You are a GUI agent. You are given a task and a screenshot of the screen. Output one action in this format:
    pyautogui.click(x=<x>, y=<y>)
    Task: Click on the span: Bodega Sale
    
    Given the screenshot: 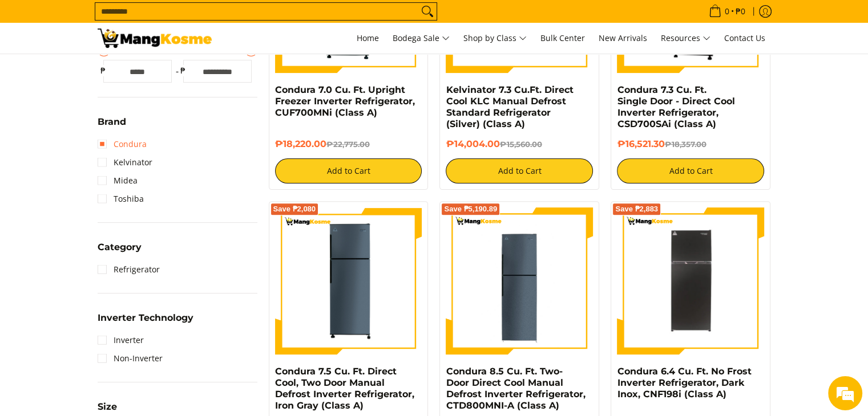 What is the action you would take?
    pyautogui.click(x=421, y=38)
    